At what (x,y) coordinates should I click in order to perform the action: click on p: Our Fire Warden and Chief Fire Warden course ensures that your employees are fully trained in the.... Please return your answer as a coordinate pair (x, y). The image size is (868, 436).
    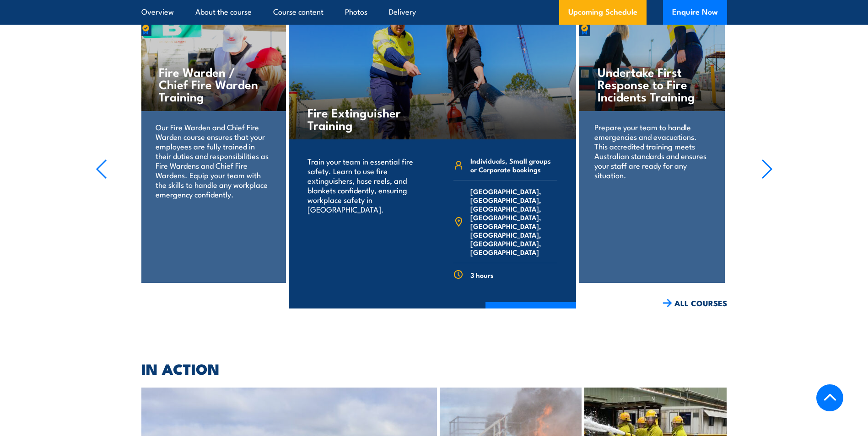
    Looking at the image, I should click on (213, 160).